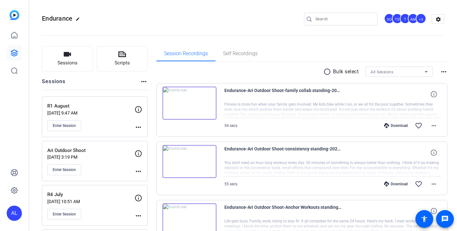 The width and height of the screenshot is (457, 231). I want to click on mat-icon: edit, so click(79, 21).